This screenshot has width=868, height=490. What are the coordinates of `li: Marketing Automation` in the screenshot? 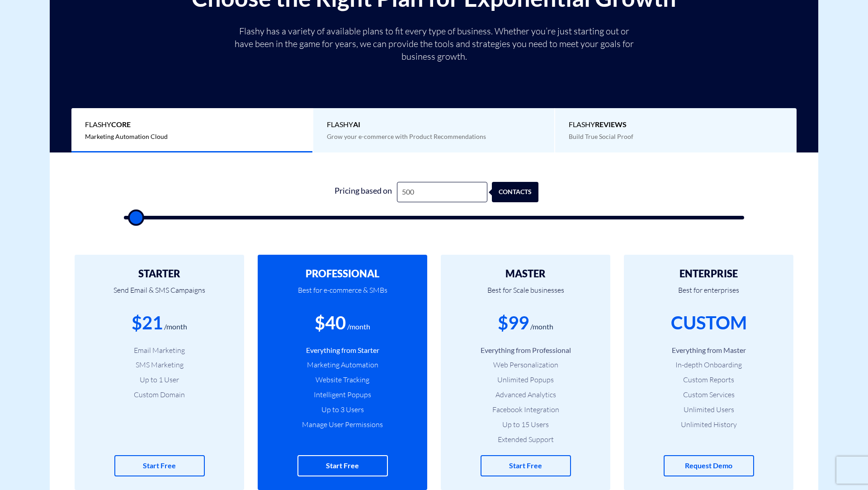 It's located at (342, 364).